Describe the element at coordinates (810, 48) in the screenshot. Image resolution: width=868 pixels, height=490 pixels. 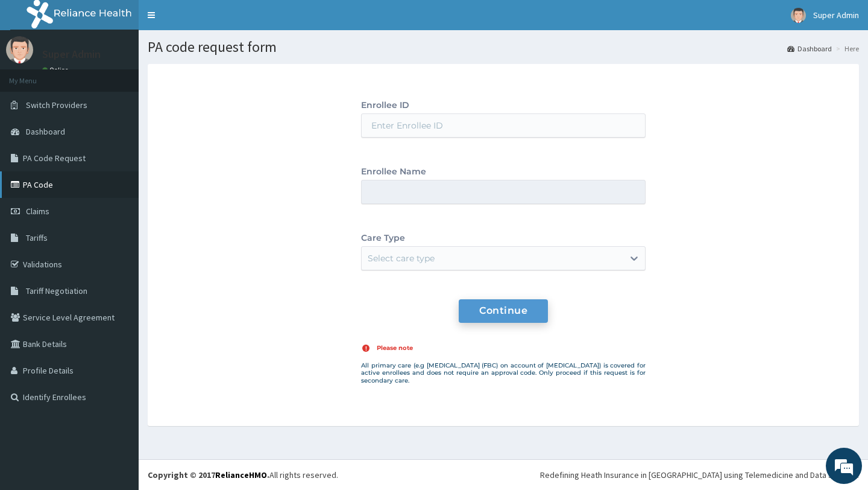
I see `a: Dashboard` at that location.